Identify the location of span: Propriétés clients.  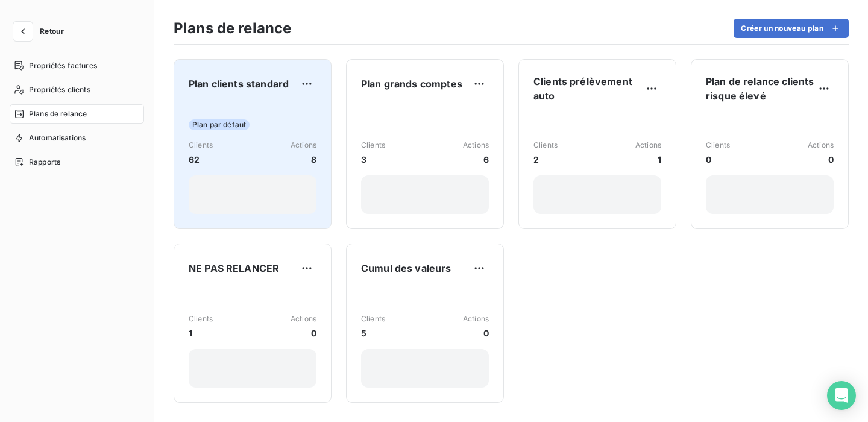
(60, 90).